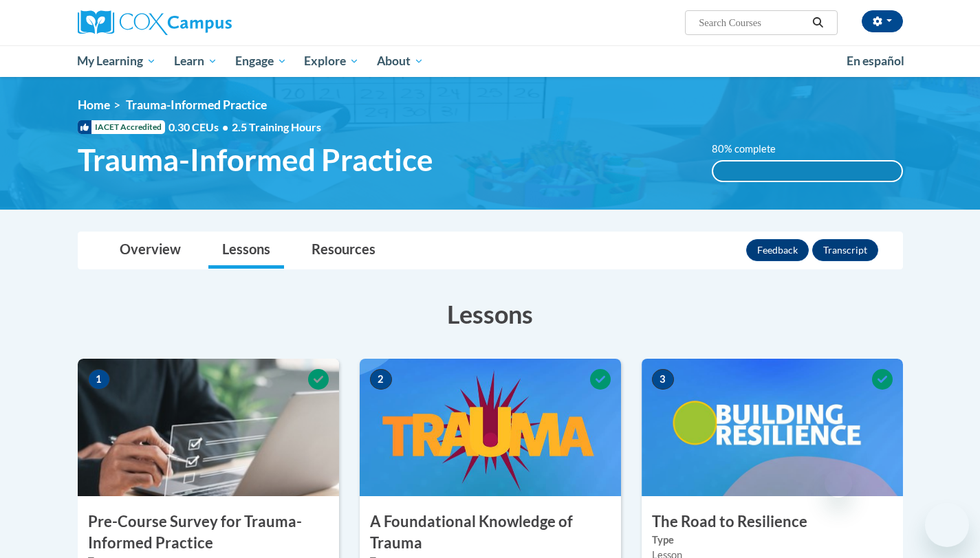 The width and height of the screenshot is (980, 558). What do you see at coordinates (277, 127) in the screenshot?
I see `span: 2.5 Training Hours` at bounding box center [277, 127].